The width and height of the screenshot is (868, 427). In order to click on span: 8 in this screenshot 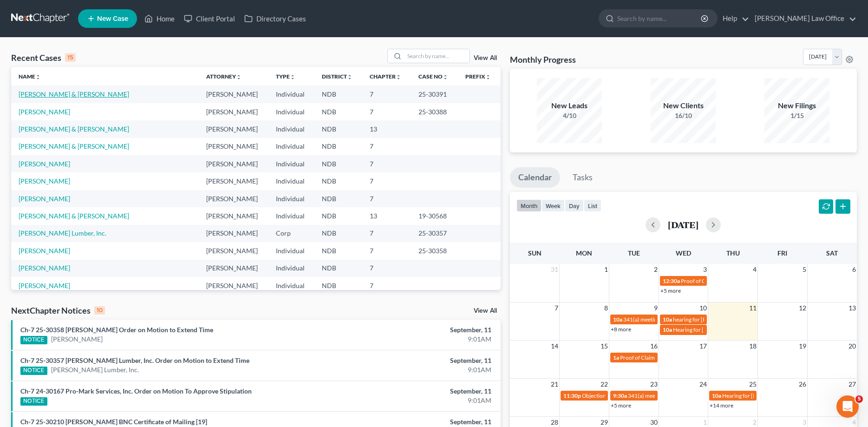, I will do `click(606, 308)`.